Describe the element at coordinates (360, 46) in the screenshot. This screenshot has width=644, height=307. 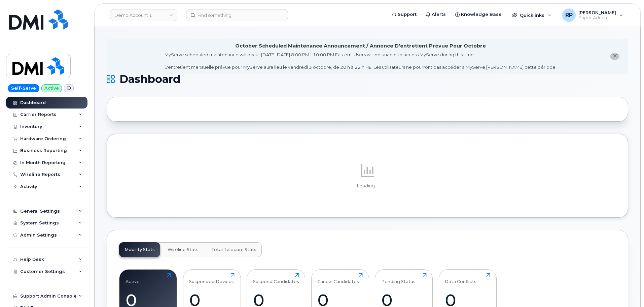
I see `div: October Scheduled Maintenance Announcement / Annonce D'entretient Prévue Pour Octobre` at that location.